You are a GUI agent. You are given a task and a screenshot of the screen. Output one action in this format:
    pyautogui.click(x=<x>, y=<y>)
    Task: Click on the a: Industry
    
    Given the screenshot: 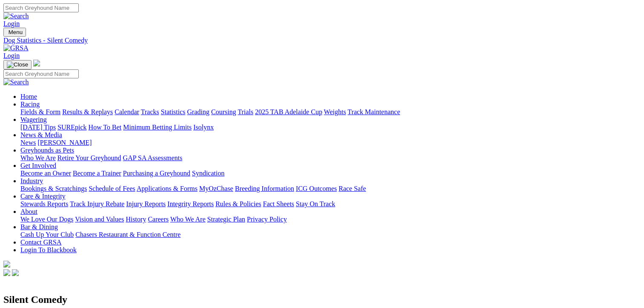 What is the action you would take?
    pyautogui.click(x=32, y=180)
    